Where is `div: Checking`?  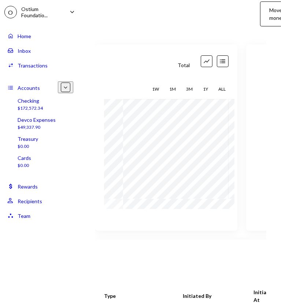 div: Checking is located at coordinates (30, 101).